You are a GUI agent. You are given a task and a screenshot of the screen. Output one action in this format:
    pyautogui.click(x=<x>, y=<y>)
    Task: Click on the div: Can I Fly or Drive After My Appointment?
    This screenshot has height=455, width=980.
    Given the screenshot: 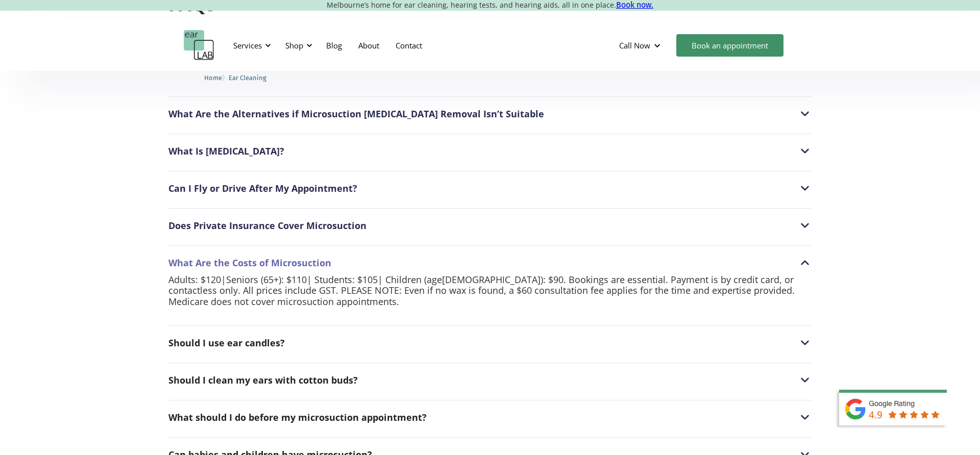 What is the action you would take?
    pyautogui.click(x=263, y=188)
    